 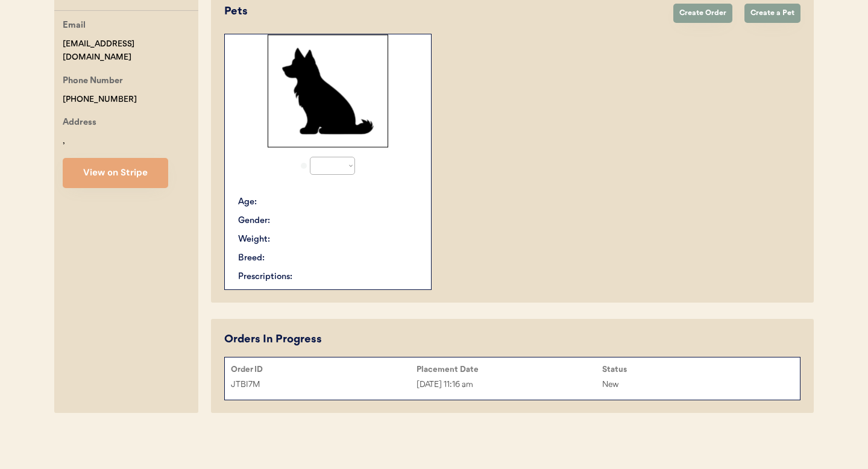 What do you see at coordinates (509, 369) in the screenshot?
I see `div: Placement Date` at bounding box center [509, 369].